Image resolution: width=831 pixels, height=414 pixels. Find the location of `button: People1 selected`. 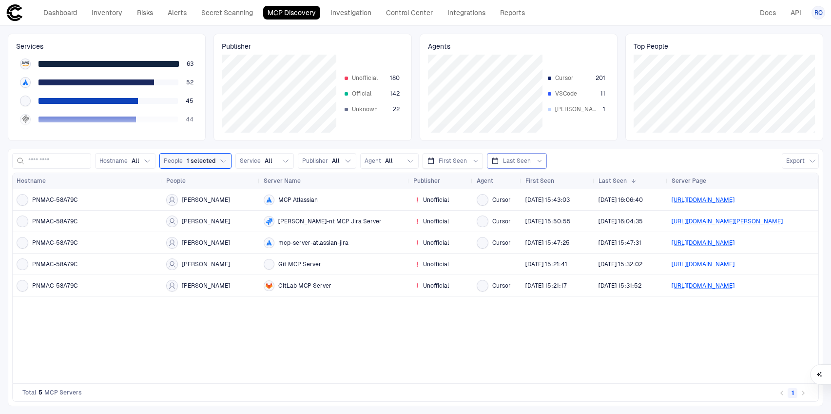

button: People1 selected is located at coordinates (195, 161).